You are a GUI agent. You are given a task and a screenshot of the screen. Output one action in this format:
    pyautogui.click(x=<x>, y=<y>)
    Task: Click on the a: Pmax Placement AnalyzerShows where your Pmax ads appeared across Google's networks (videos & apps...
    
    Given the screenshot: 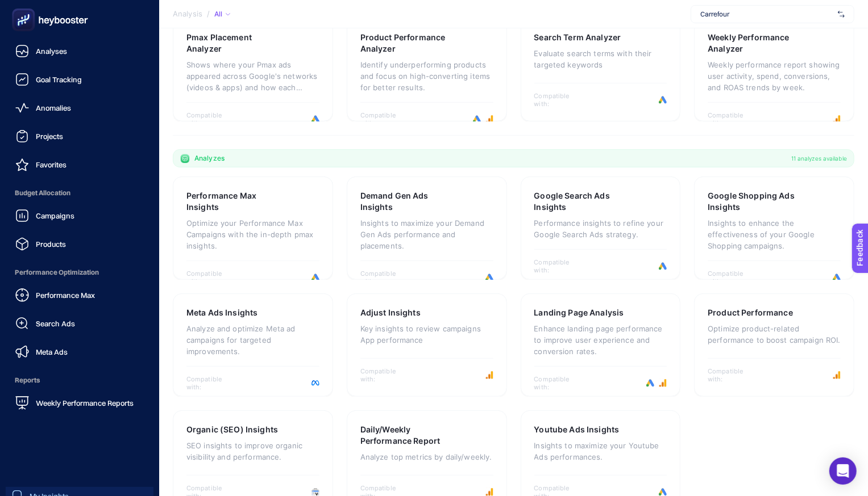 What is the action you would take?
    pyautogui.click(x=253, y=70)
    